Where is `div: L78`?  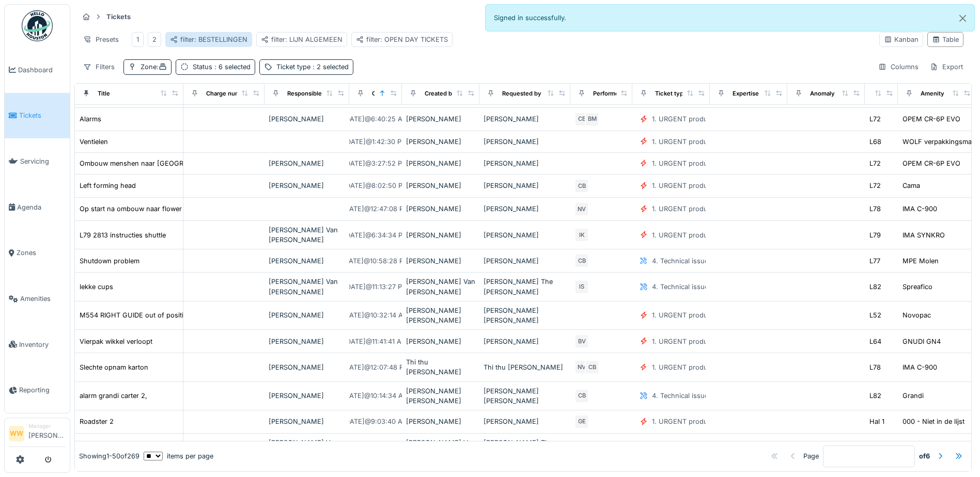
div: L78 is located at coordinates (875, 209).